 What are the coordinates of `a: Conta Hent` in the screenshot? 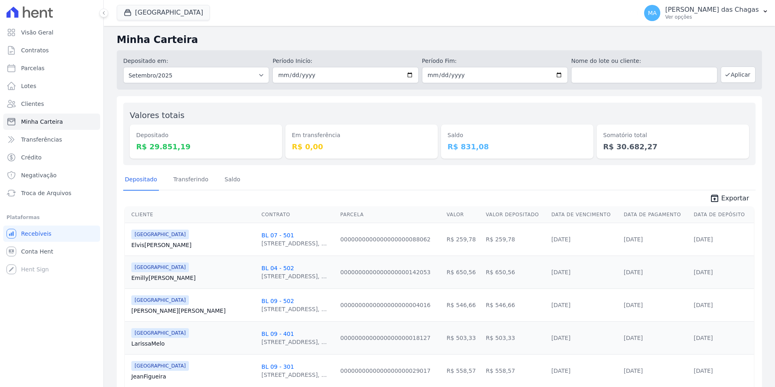 It's located at (51, 251).